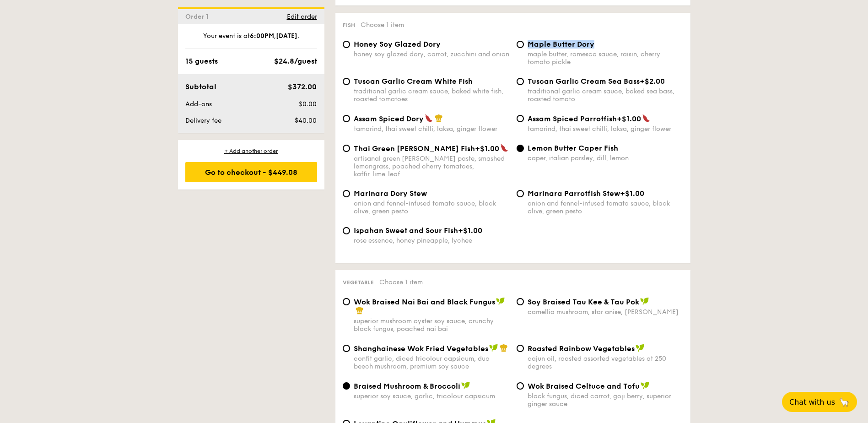 The image size is (868, 423). What do you see at coordinates (358, 283) in the screenshot?
I see `span: Vegetable` at bounding box center [358, 283].